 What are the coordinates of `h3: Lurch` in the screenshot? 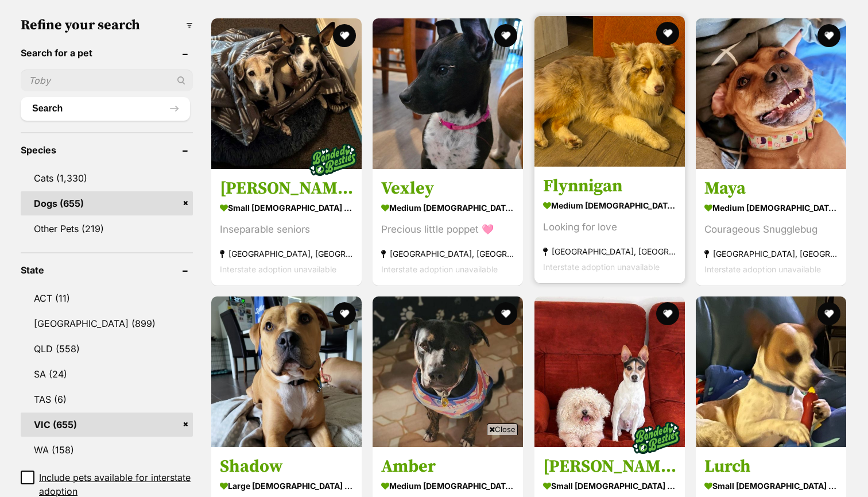 It's located at (771, 466).